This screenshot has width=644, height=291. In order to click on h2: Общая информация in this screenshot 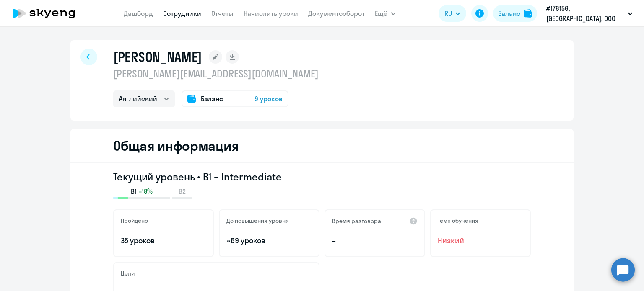, I will do `click(176, 146)`.